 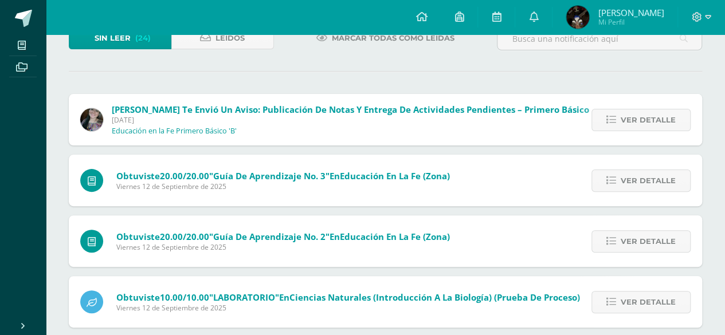 I want to click on span: (24), so click(x=143, y=38).